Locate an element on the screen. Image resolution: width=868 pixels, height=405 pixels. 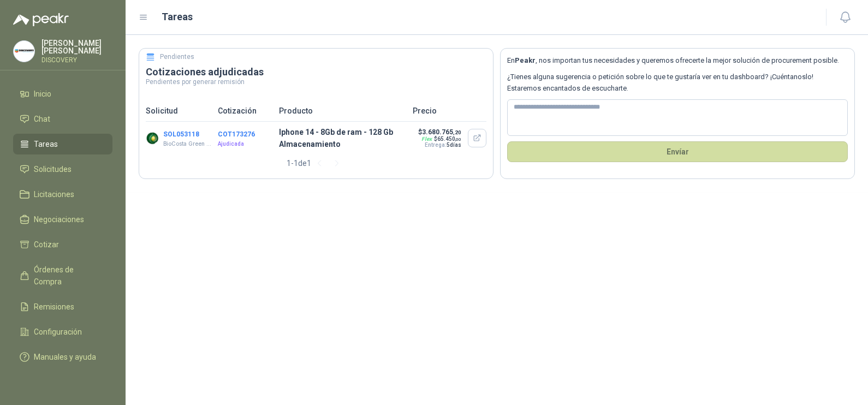
h3: Cotizaciones adjudicadas is located at coordinates (316, 72).